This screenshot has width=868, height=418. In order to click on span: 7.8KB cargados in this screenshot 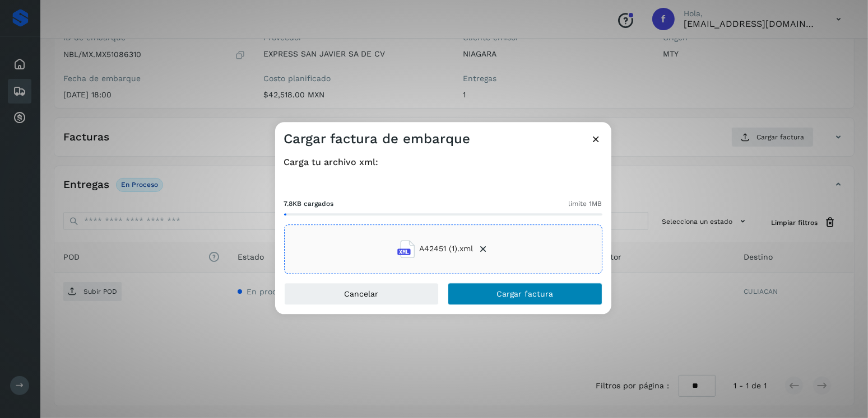, I will do `click(308, 204)`.